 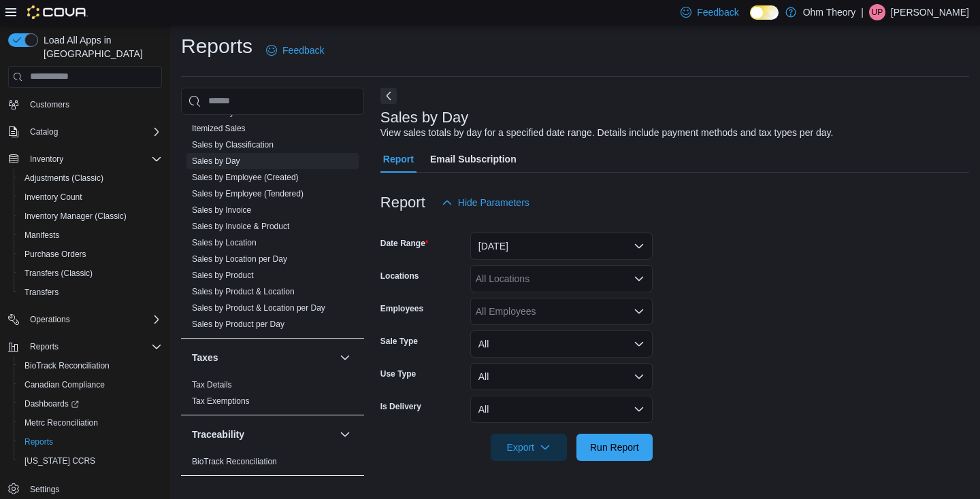 What do you see at coordinates (64, 178) in the screenshot?
I see `a: Adjustments (Classic)` at bounding box center [64, 178].